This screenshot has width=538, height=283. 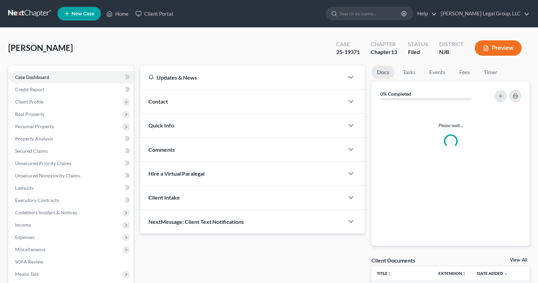 I want to click on div: NJB, so click(x=452, y=52).